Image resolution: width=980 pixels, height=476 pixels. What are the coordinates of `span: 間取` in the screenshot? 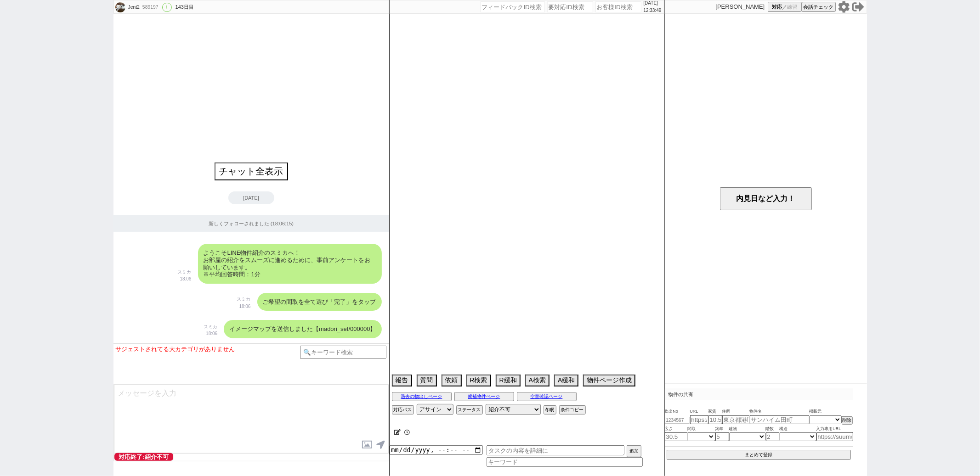 It's located at (701, 429).